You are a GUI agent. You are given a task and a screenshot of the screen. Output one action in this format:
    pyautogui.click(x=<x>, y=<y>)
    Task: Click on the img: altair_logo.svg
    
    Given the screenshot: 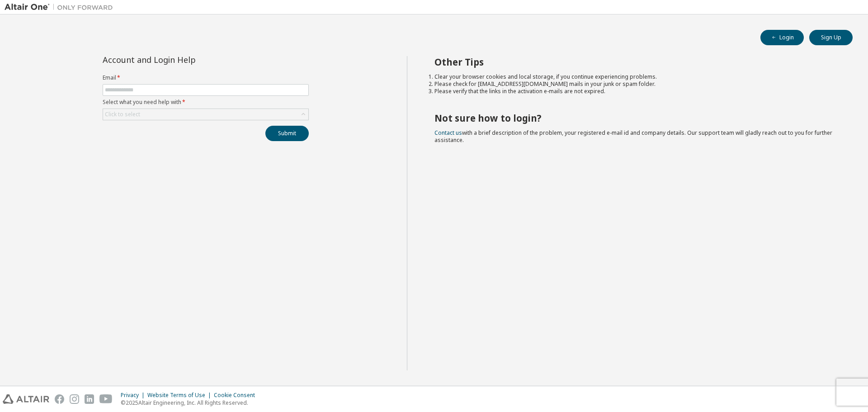 What is the action you would take?
    pyautogui.click(x=25, y=399)
    